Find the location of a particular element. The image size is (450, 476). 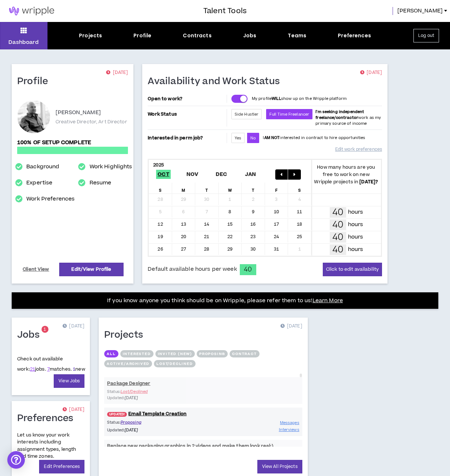

button: Active/Archived is located at coordinates (128, 364).